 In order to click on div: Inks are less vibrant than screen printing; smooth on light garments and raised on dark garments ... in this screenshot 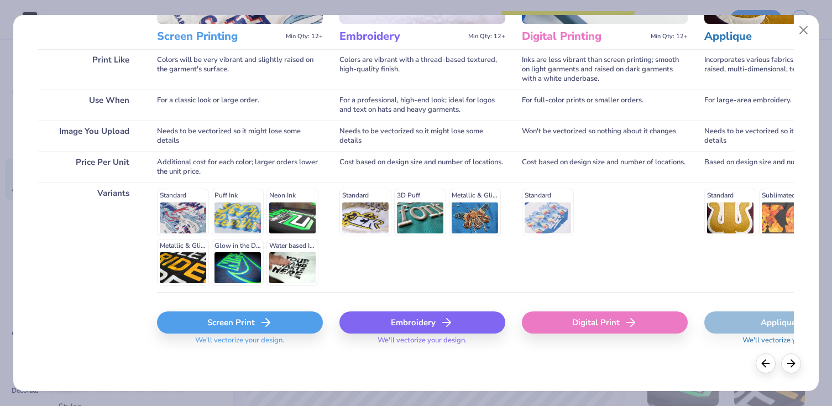, I will do `click(605, 69)`.